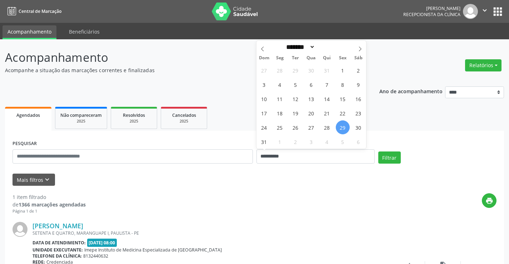 Image resolution: width=509 pixels, height=264 pixels. Describe the element at coordinates (295, 58) in the screenshot. I see `span: Ter` at that location.